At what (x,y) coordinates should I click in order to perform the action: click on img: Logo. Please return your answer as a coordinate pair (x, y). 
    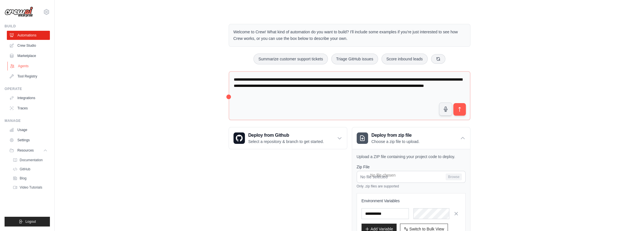
    Looking at the image, I should click on (19, 12).